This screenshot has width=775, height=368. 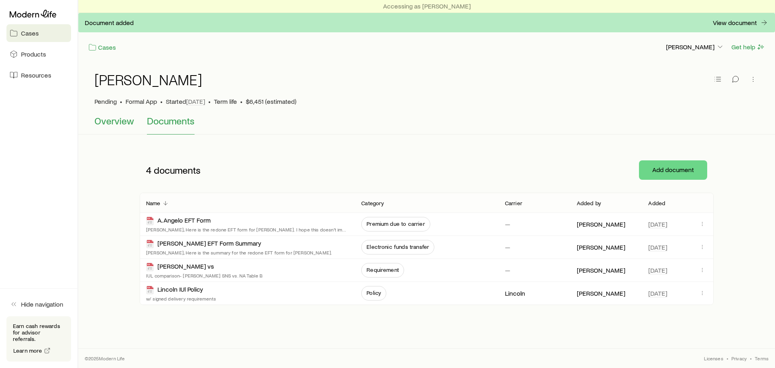 What do you see at coordinates (740, 23) in the screenshot?
I see `button: View document` at bounding box center [740, 23].